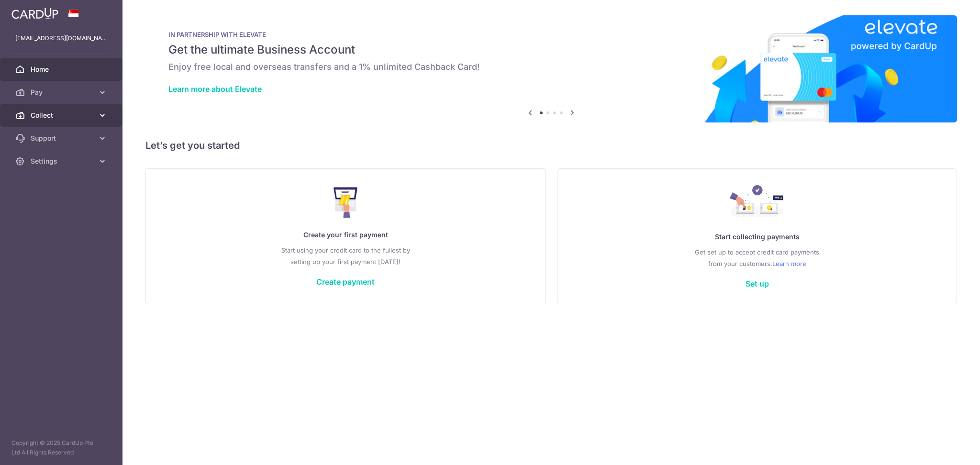 The image size is (980, 465). Describe the element at coordinates (756, 203) in the screenshot. I see `img: Collect Payment` at that location.